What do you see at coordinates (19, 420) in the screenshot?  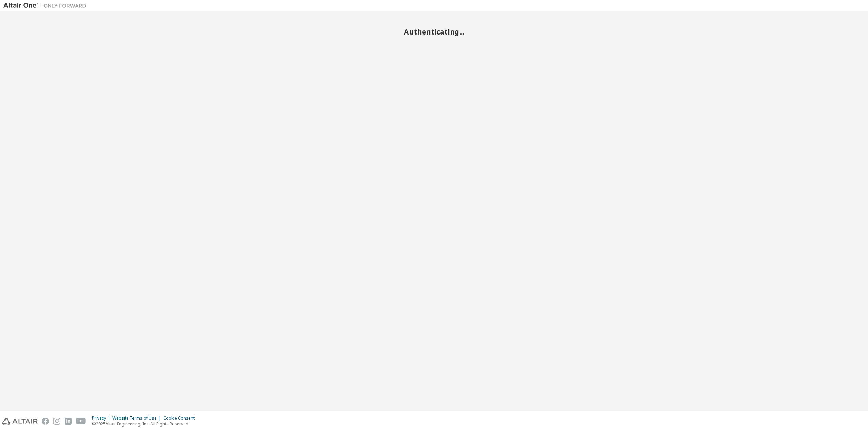 I see `img: altair_logo.svg` at bounding box center [19, 420].